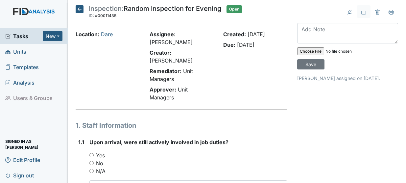 The width and height of the screenshot is (406, 183). What do you see at coordinates (91, 15) in the screenshot?
I see `span: ID:` at bounding box center [91, 15].